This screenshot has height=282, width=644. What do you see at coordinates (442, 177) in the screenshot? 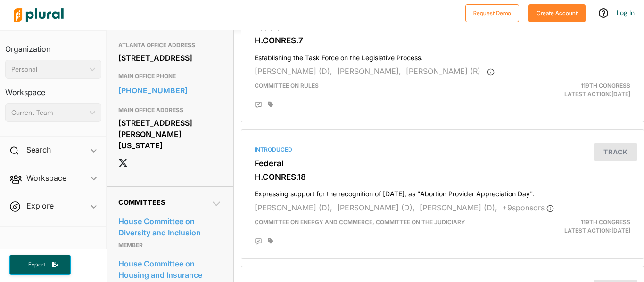
I see `h3: H.CONRES.18` at bounding box center [442, 177].